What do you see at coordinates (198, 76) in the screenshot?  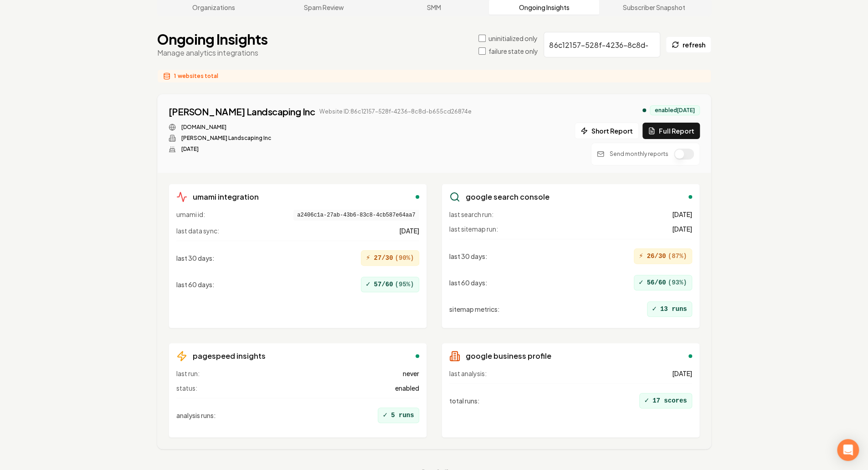 I see `span: websites total` at bounding box center [198, 76].